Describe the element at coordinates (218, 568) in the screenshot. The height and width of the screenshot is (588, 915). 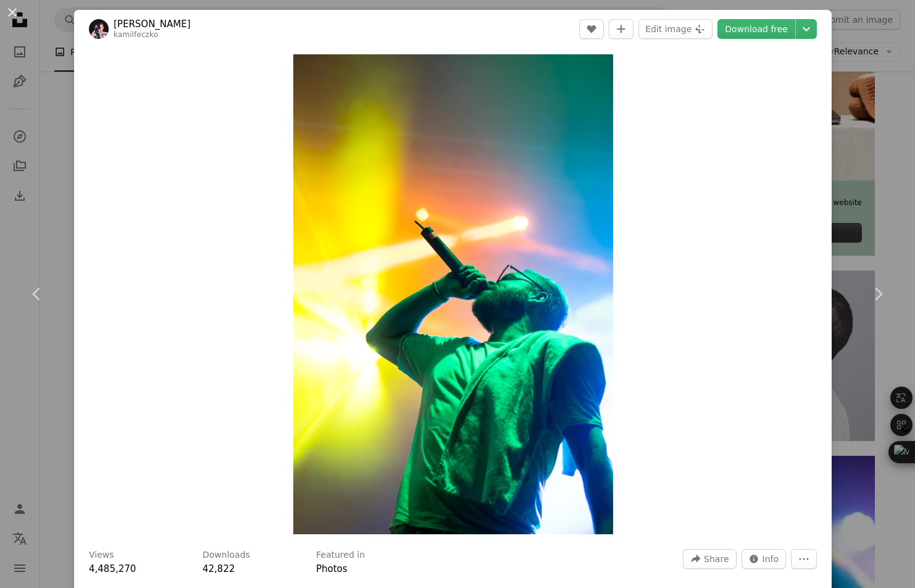
I see `span: 42,822` at that location.